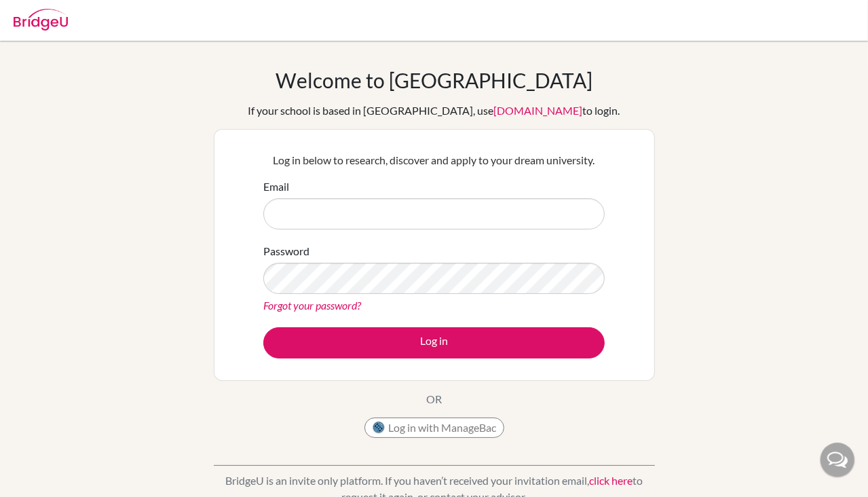  What do you see at coordinates (433, 399) in the screenshot?
I see `p: OR` at bounding box center [433, 399].